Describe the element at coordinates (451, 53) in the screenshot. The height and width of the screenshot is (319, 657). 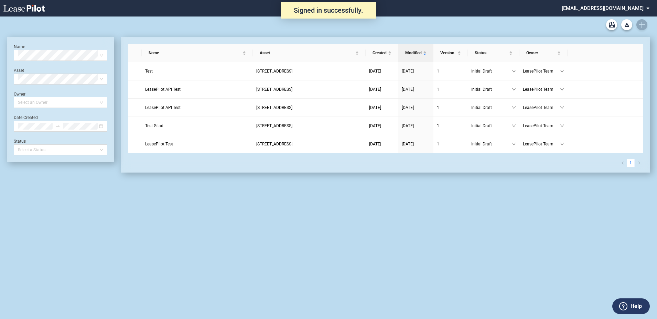
I see `th: Version` at that location.